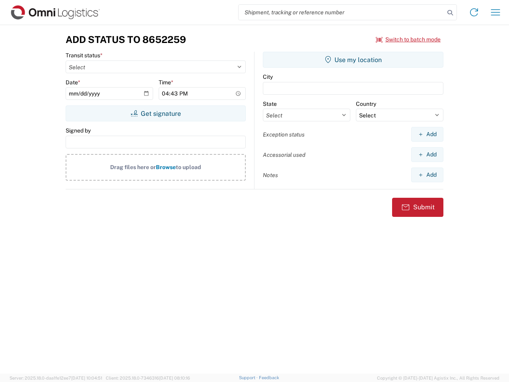 This screenshot has height=382, width=509. I want to click on label: Exception status, so click(283, 134).